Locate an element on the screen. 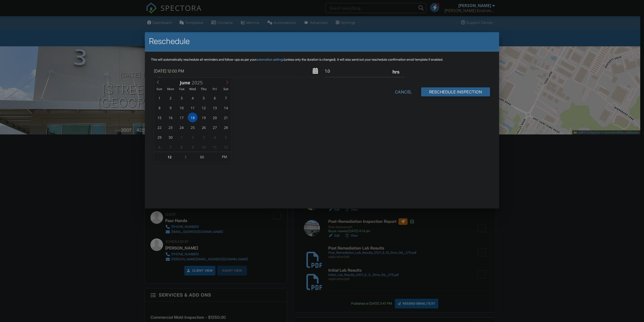 This screenshot has width=644, height=322. span: June 23, 2025 is located at coordinates (170, 127).